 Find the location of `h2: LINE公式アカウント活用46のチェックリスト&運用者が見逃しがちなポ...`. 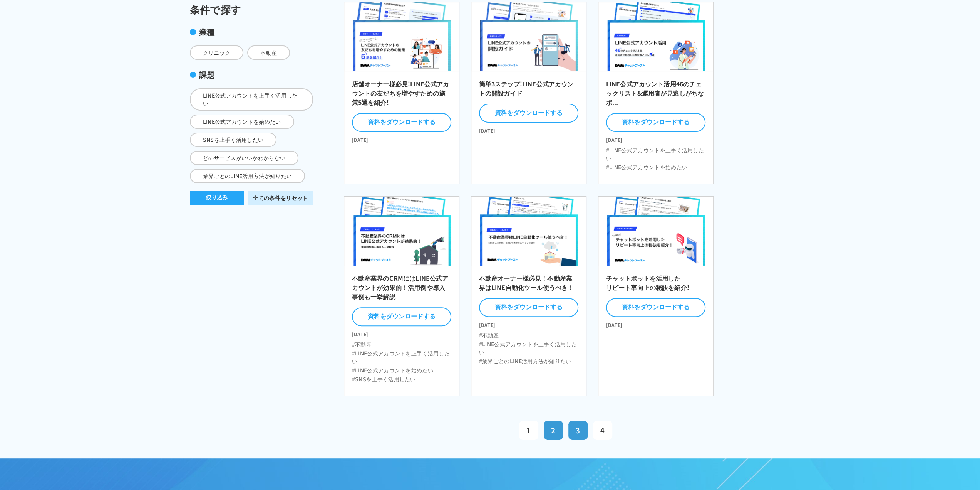

h2: LINE公式アカウント活用46のチェックリスト&運用者が見逃しがちなポ... is located at coordinates (656, 96).